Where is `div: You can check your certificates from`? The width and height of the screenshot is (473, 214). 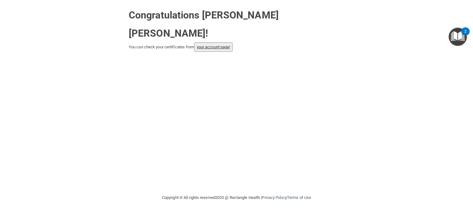 div: You can check your certificates from is located at coordinates (237, 47).